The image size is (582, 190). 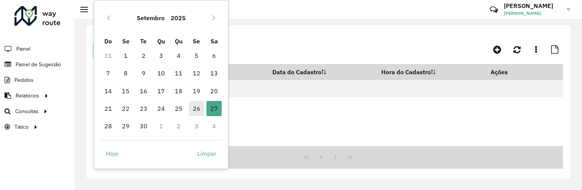 I want to click on span: 5, so click(x=197, y=56).